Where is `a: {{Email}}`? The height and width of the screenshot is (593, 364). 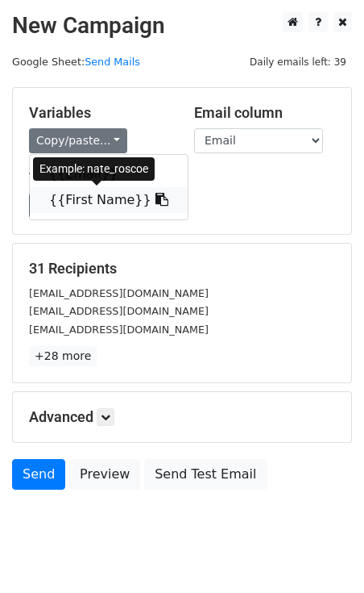 a: {{Email}} is located at coordinates (109, 174).